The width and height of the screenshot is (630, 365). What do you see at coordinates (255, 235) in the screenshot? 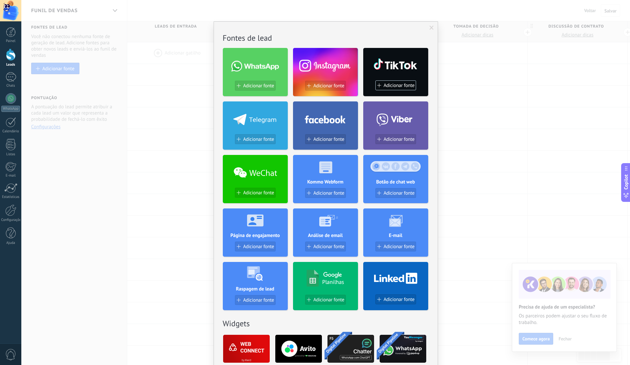
I see `h4: Página de engajamento` at bounding box center [255, 235].